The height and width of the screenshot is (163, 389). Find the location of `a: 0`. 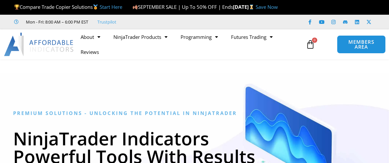

a: 0 is located at coordinates (310, 45).